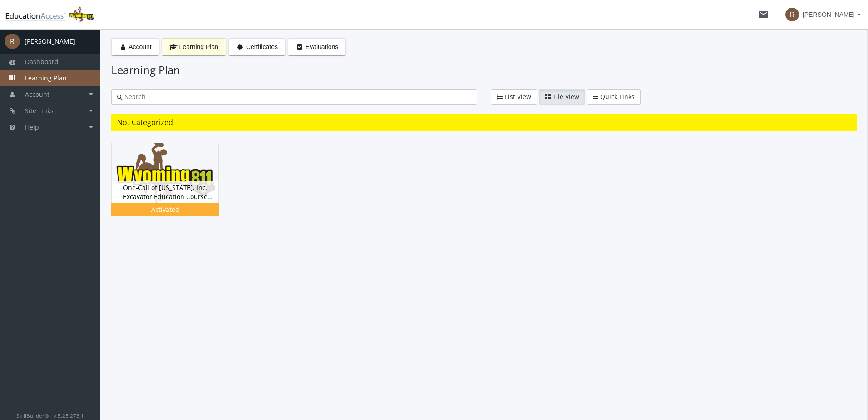  What do you see at coordinates (165, 209) in the screenshot?
I see `div: Activated` at bounding box center [165, 209].